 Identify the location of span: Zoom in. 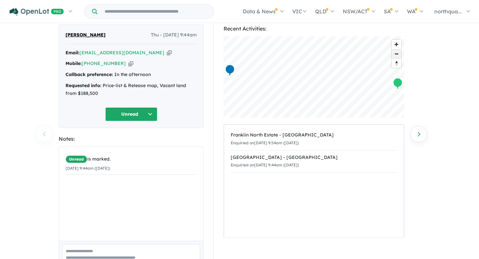
(396, 44).